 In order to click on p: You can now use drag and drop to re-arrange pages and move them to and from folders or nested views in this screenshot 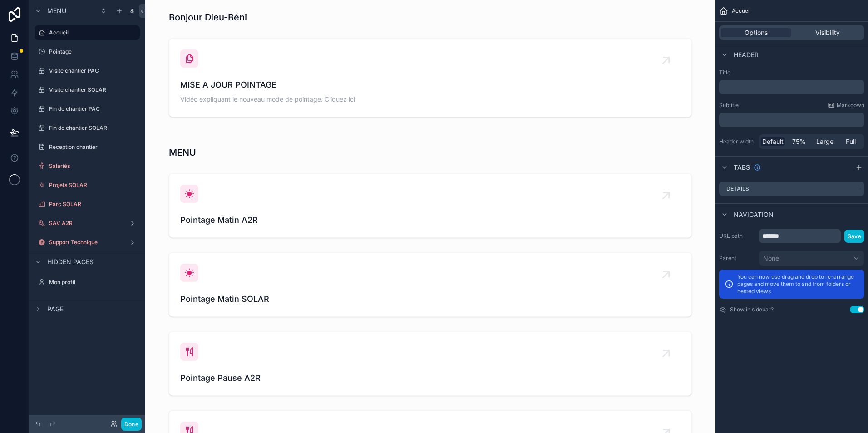, I will do `click(798, 284)`.